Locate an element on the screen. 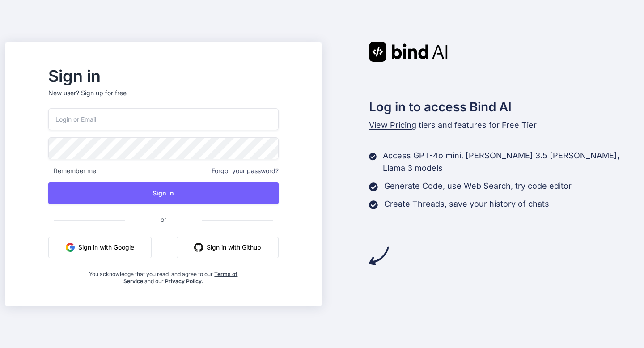  div: Sign up for free is located at coordinates (104, 93).